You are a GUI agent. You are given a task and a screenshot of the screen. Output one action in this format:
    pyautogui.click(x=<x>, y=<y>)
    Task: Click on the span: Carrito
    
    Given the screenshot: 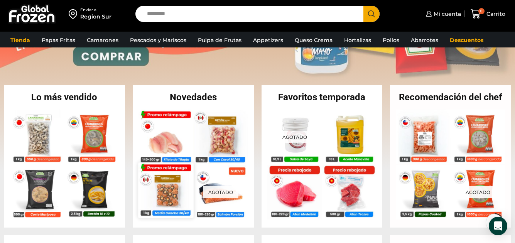 What is the action you would take?
    pyautogui.click(x=495, y=14)
    